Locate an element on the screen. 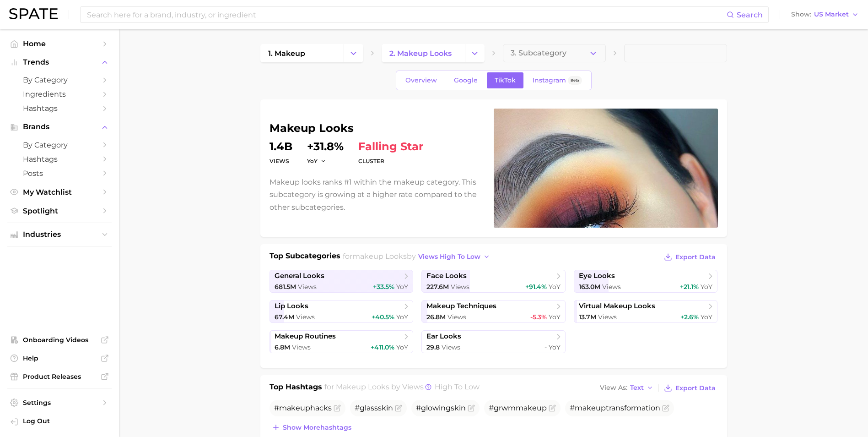 The image size is (868, 437). a: Overview is located at coordinates (421, 80).